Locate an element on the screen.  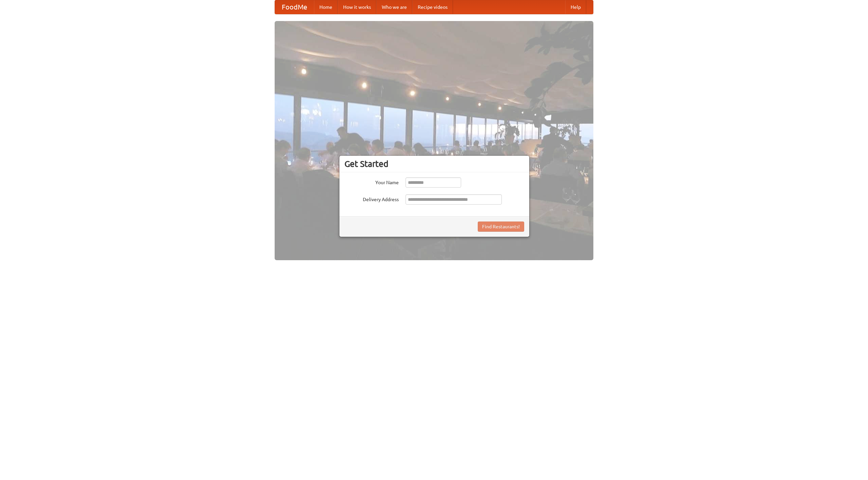
label: Delivery Address is located at coordinates (372, 198).